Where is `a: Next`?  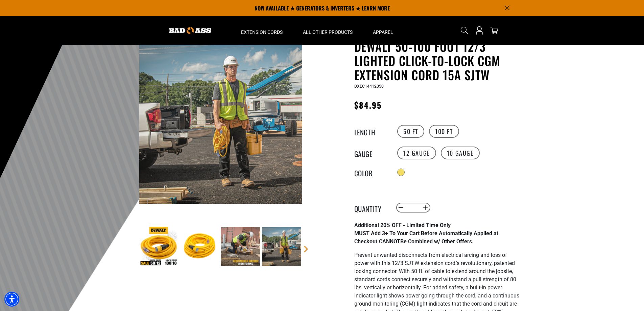 a: Next is located at coordinates (306, 249).